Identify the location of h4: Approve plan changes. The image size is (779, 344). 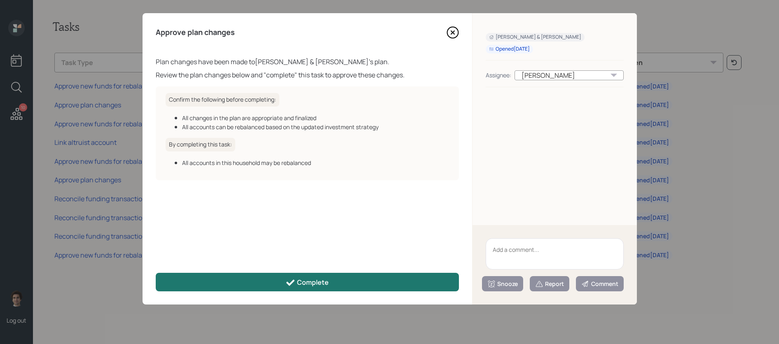
(195, 33).